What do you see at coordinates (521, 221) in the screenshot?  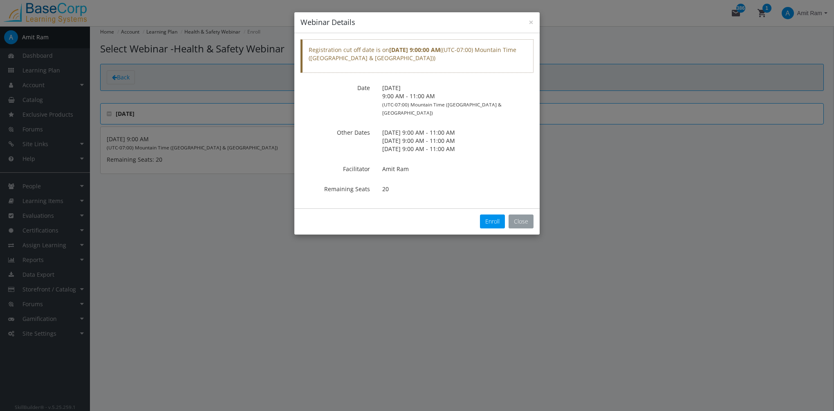 I see `button: Close` at bounding box center [521, 221].